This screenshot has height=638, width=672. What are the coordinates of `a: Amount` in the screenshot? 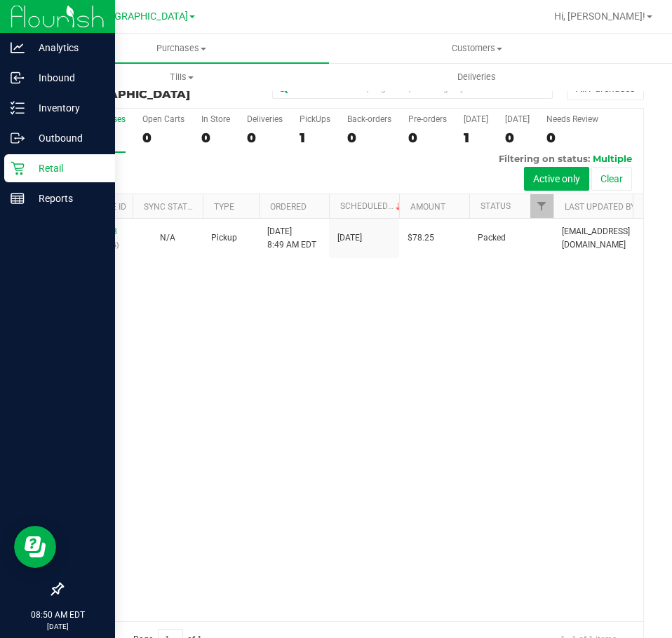 It's located at (428, 207).